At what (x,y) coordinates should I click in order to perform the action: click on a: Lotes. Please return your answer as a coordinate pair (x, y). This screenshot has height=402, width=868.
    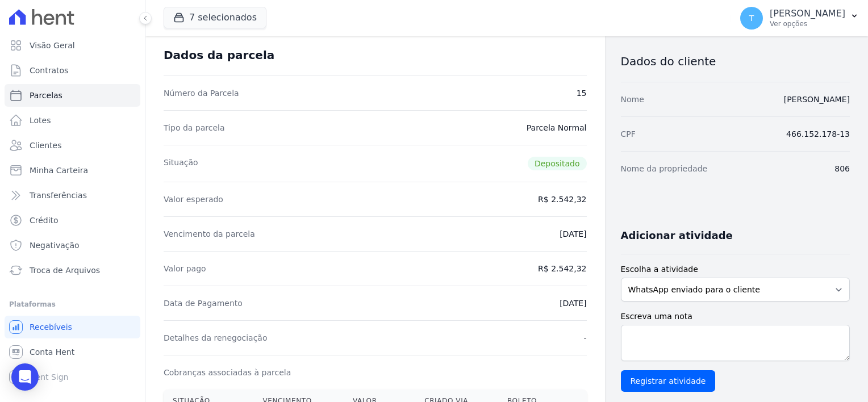
    Looking at the image, I should click on (72, 120).